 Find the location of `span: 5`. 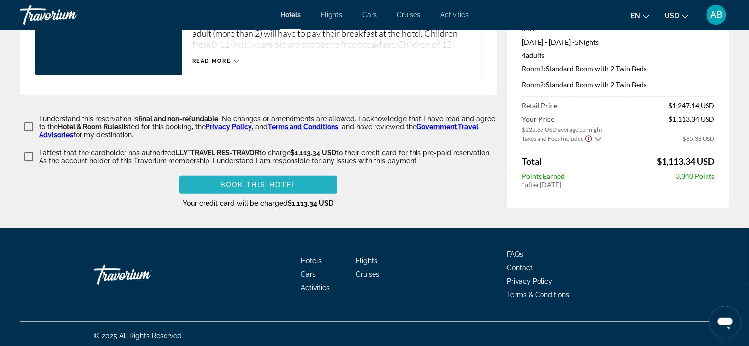

span: 5 is located at coordinates (577, 42).